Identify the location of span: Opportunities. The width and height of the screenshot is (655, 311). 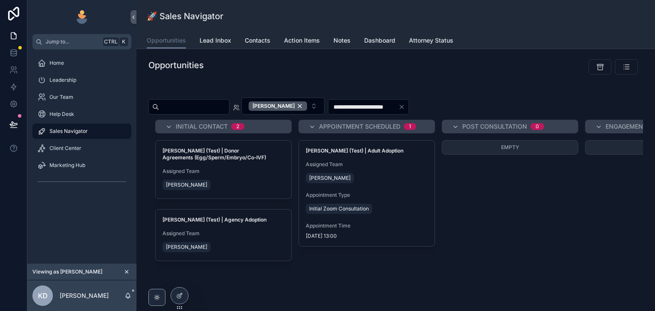
(166, 40).